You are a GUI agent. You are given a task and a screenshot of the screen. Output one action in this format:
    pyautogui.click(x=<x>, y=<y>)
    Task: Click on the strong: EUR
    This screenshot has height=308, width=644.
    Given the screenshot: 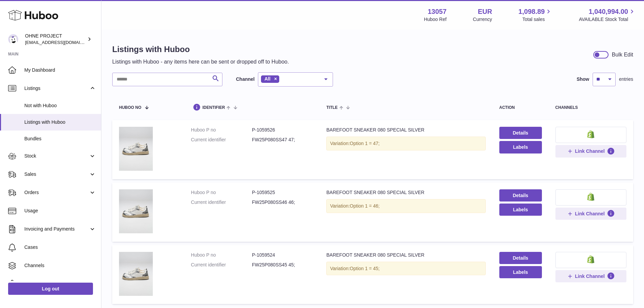 What is the action you would take?
    pyautogui.click(x=485, y=11)
    